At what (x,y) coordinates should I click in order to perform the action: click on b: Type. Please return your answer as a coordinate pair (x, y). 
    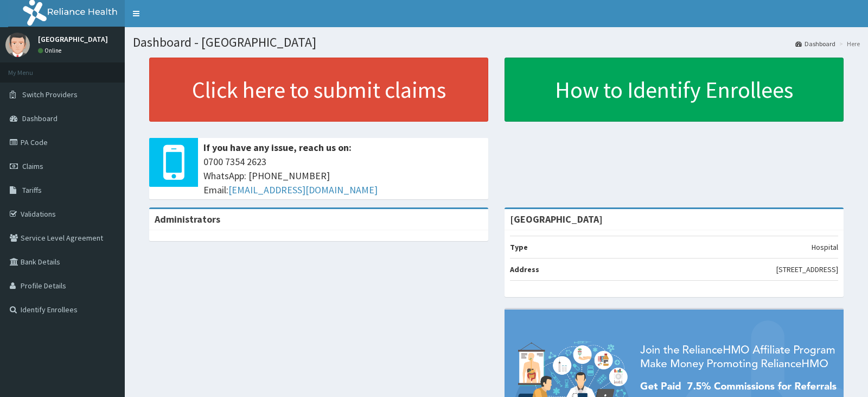
    Looking at the image, I should click on (518, 247).